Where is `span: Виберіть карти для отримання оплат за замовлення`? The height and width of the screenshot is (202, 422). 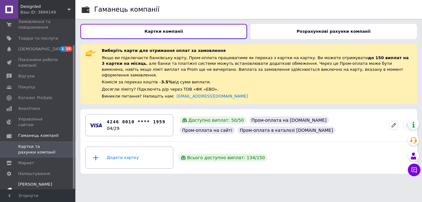
span: Виберіть карти для отримання оплат за замовлення is located at coordinates (164, 50).